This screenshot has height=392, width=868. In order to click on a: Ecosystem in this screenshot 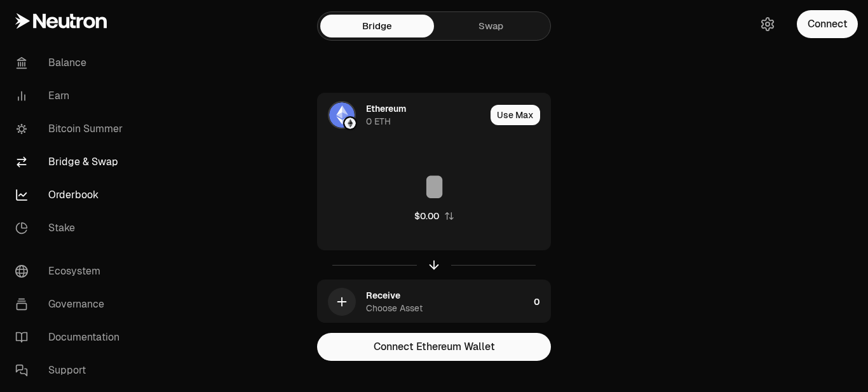, I will do `click(71, 271)`.